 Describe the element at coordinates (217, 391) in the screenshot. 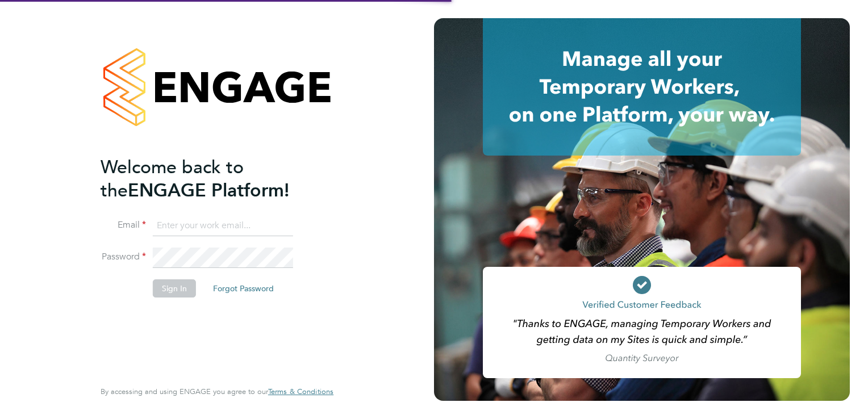

I see `span: By accessing and using ENGAGE you agree to our` at that location.